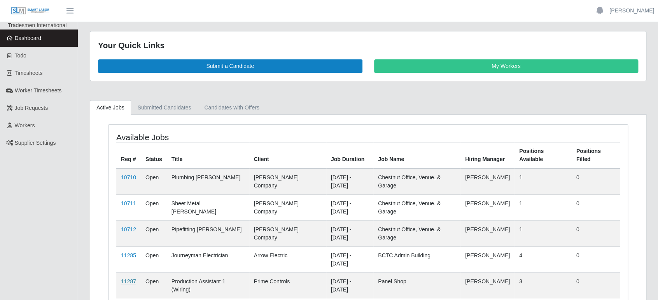 This screenshot has height=300, width=658. I want to click on th: Positions Available, so click(543, 155).